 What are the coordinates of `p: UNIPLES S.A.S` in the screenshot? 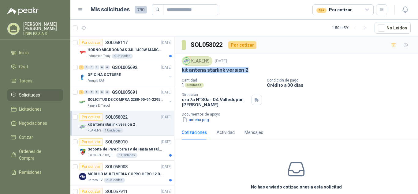 It's located at (43, 34).